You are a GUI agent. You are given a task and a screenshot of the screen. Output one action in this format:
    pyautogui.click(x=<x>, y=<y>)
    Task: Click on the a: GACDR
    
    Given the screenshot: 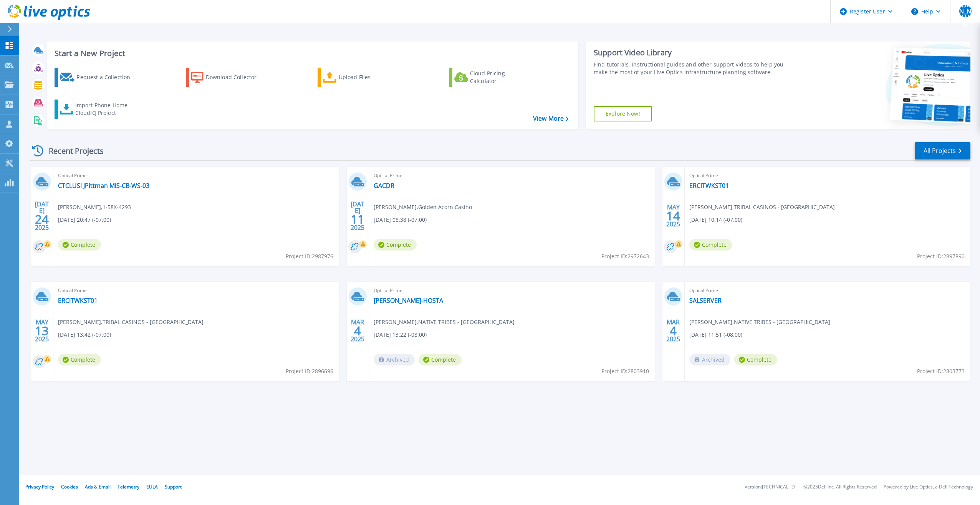 What is the action you would take?
    pyautogui.click(x=384, y=185)
    